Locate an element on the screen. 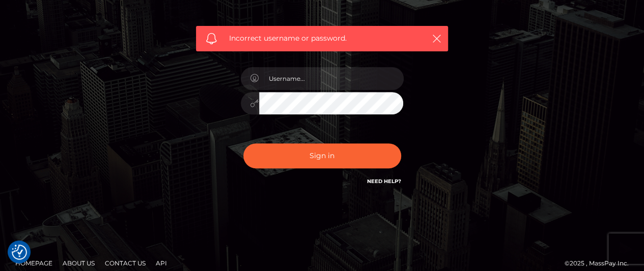 This screenshot has height=271, width=644. button: Sign in is located at coordinates (322, 156).